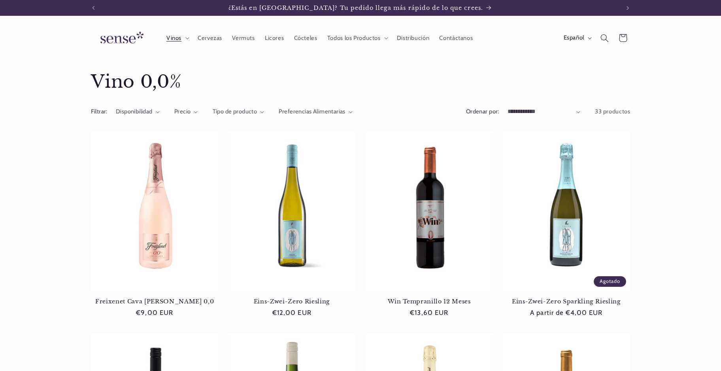 The width and height of the screenshot is (721, 371). Describe the element at coordinates (429, 302) in the screenshot. I see `a: Win Tempranillo 12 Meses` at that location.